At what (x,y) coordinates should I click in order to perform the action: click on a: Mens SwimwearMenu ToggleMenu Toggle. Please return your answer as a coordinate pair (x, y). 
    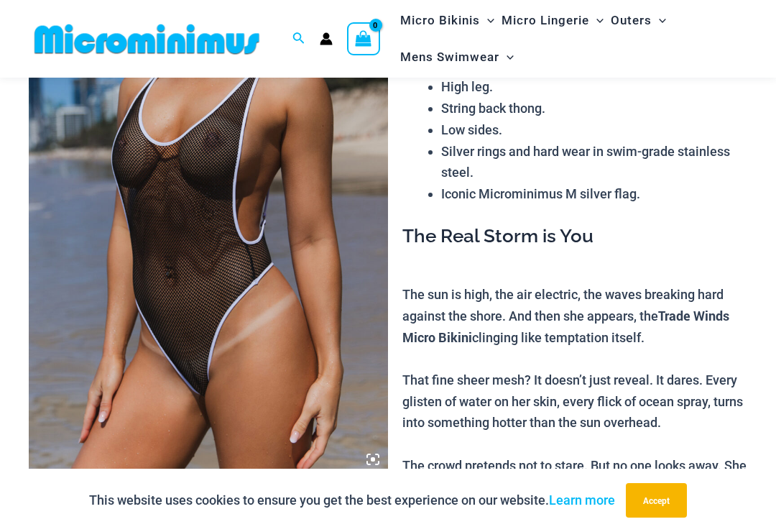
    Looking at the image, I should click on (457, 57).